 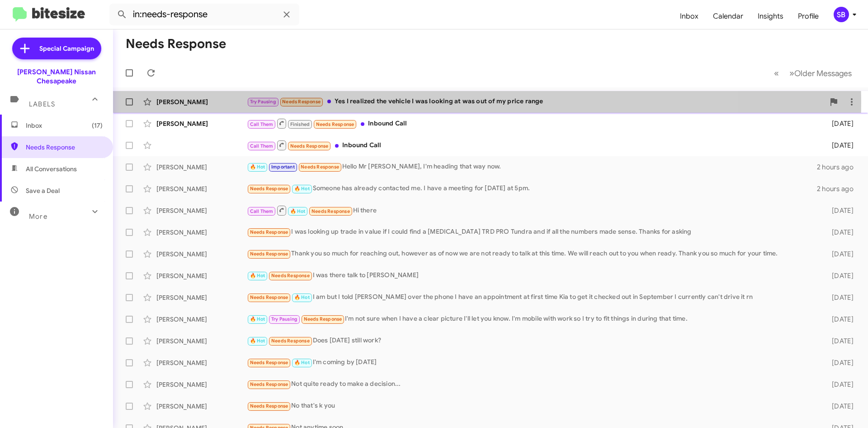 What do you see at coordinates (813, 73) in the screenshot?
I see `nav: Page navigation example` at bounding box center [813, 73].